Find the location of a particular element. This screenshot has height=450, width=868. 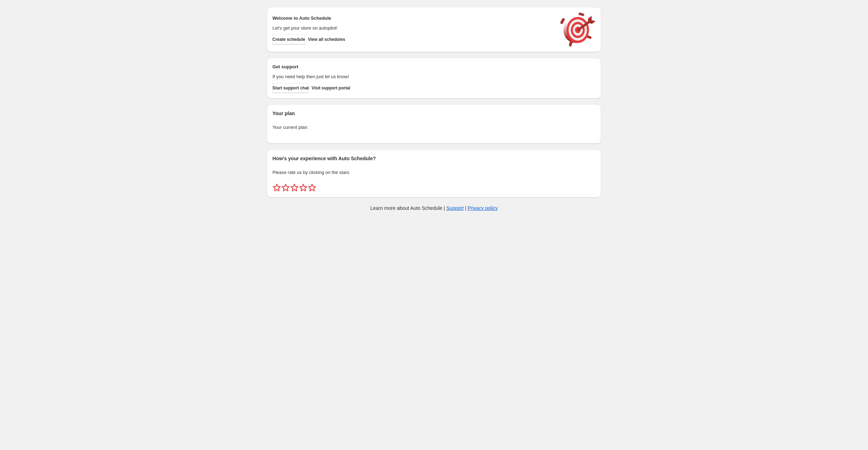

p: Learn more about Auto Schedule | | is located at coordinates (434, 208).